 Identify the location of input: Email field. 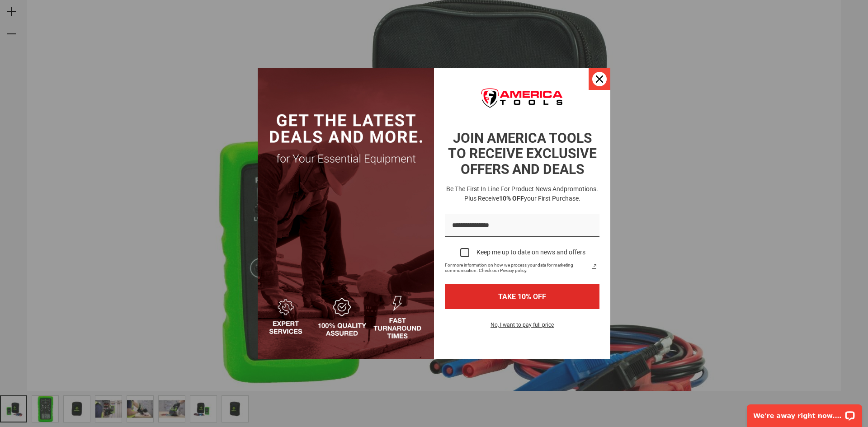
(522, 225).